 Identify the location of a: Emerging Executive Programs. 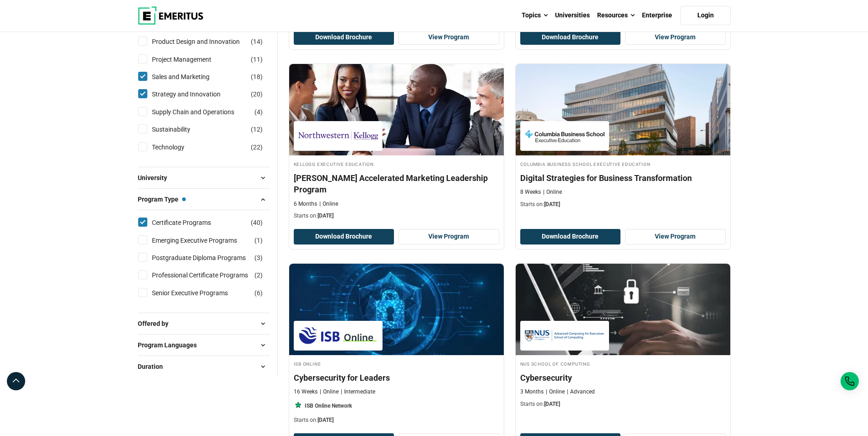
(204, 241).